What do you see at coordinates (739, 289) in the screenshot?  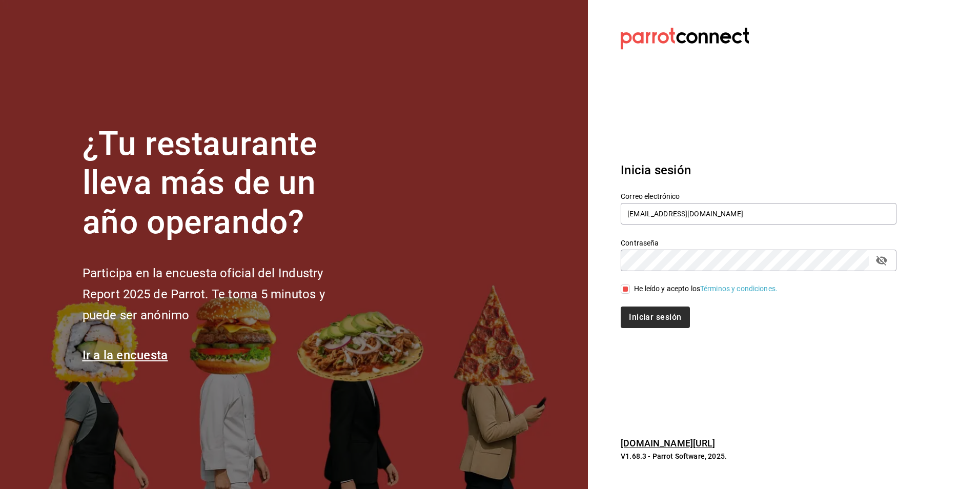 I see `a: Términos y condiciones.` at bounding box center [739, 289].